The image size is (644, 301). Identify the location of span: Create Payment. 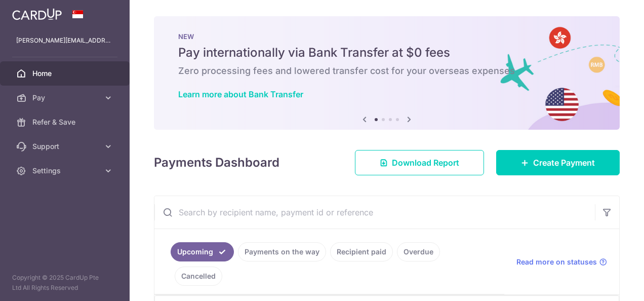
(564, 163).